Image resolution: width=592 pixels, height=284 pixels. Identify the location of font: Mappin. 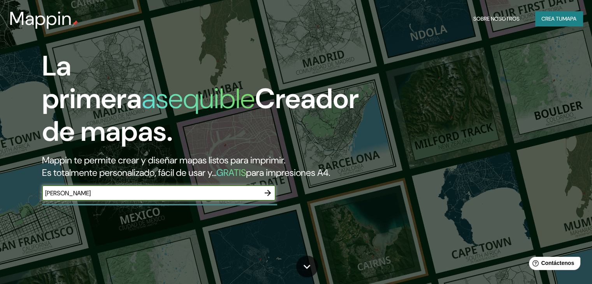
(41, 18).